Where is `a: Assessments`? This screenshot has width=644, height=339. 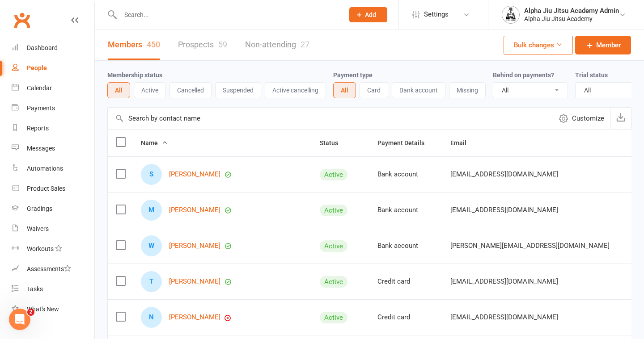 a: Assessments is located at coordinates (53, 269).